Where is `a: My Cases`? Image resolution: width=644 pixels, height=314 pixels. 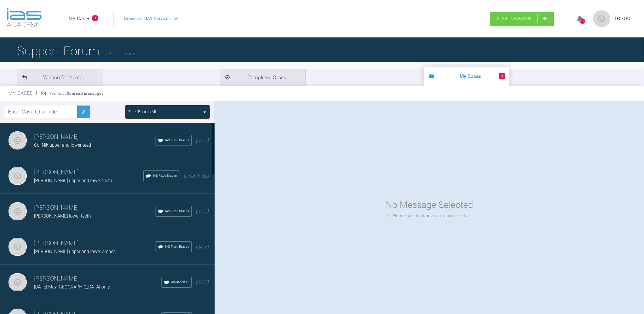 a: My Cases is located at coordinates (79, 19).